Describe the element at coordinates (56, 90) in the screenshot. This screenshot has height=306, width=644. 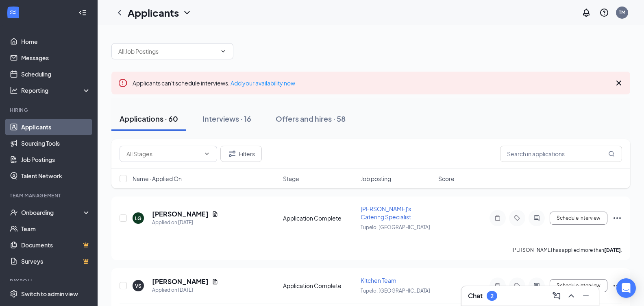
I see `div: Reporting` at that location.